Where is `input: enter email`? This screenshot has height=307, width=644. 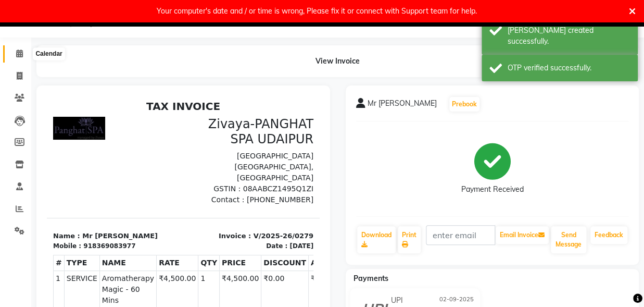 input: enter email is located at coordinates (460, 235).